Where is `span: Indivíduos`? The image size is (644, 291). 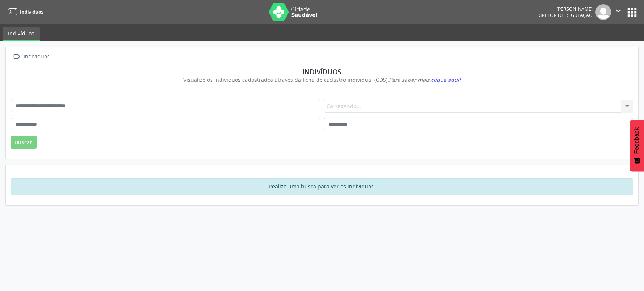
span: Indivíduos is located at coordinates (31, 12).